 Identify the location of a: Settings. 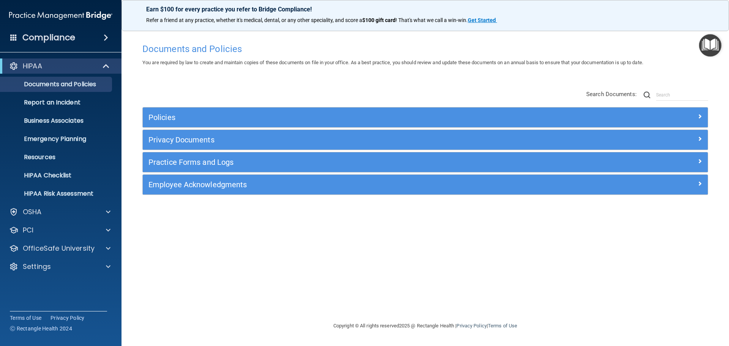
(60, 267).